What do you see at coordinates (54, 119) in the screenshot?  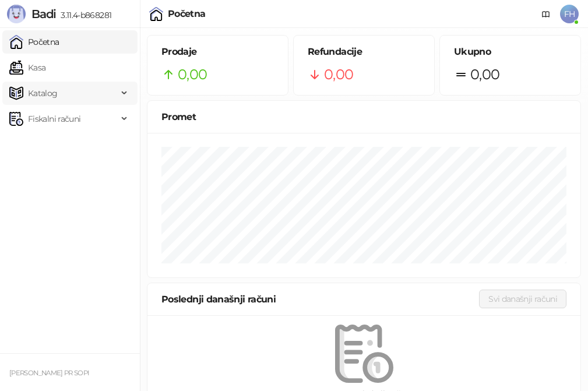 I see `span: Fiskalni računi` at bounding box center [54, 119].